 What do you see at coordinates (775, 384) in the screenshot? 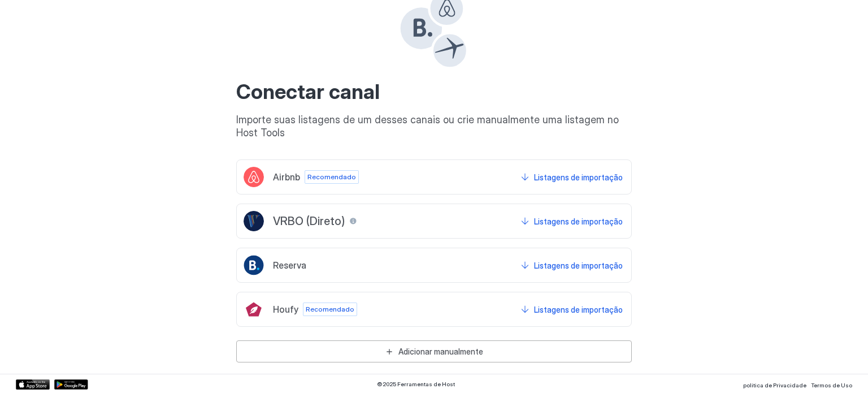
I see `a: política de Privacidade` at bounding box center [775, 384].